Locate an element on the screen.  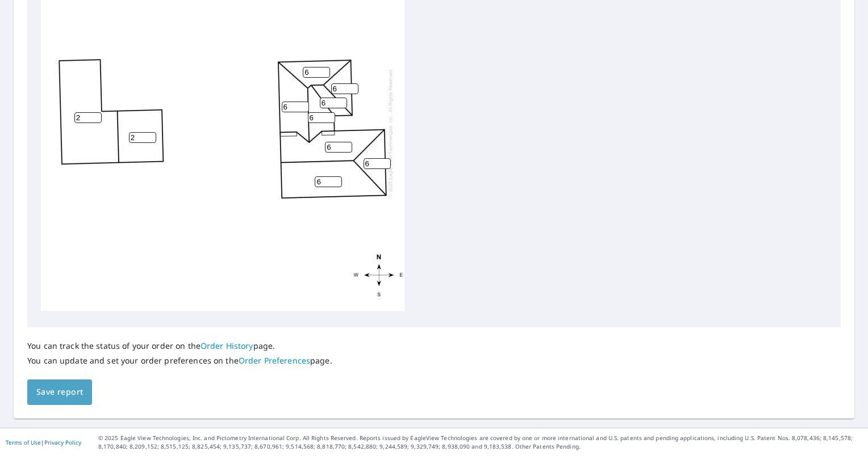
a: Privacy Policy is located at coordinates (62, 442).